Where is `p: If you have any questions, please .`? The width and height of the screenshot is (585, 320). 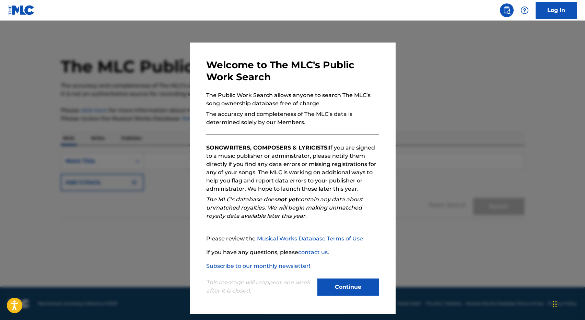
p: If you have any questions, please . is located at coordinates (293, 252).